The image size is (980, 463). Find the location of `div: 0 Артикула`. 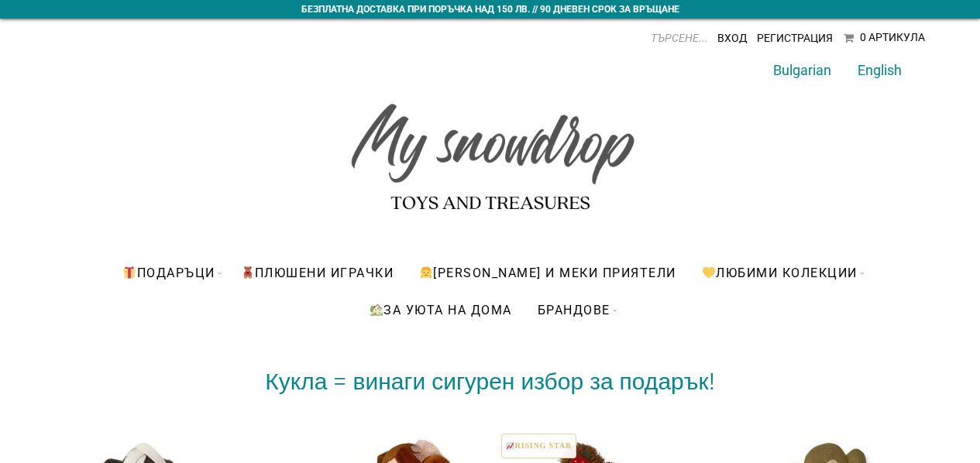

div: 0 Артикула is located at coordinates (892, 37).